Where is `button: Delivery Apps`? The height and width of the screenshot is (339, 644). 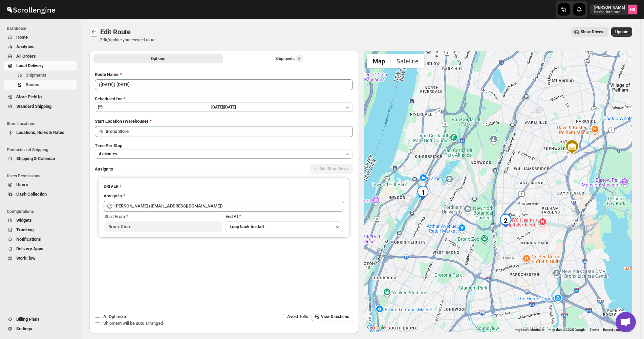 button: Delivery Apps is located at coordinates (41, 249).